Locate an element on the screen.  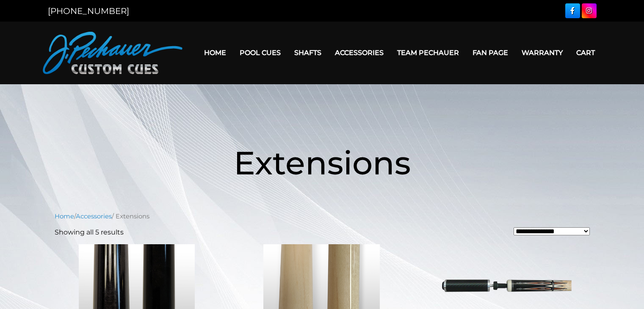
a: Shafts is located at coordinates (308, 52).